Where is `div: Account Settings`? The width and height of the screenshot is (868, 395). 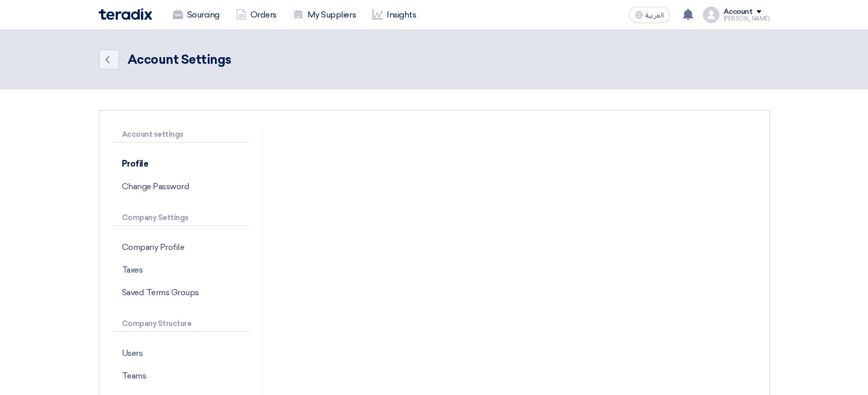 div: Account Settings is located at coordinates (179, 60).